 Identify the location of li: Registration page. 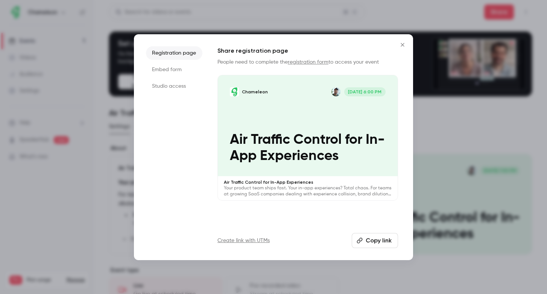
(174, 53).